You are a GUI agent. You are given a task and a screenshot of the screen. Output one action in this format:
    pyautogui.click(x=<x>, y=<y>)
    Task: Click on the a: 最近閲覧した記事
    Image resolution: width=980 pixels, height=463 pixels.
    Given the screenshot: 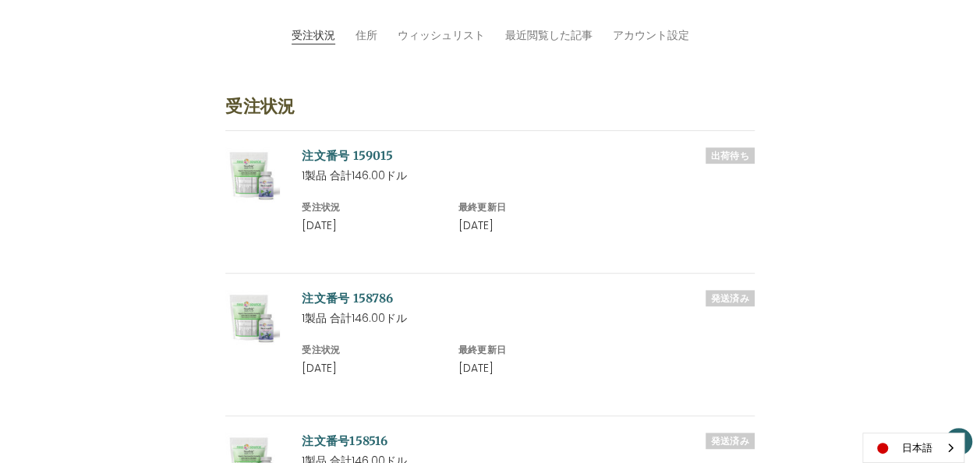 What is the action you would take?
    pyautogui.click(x=548, y=35)
    